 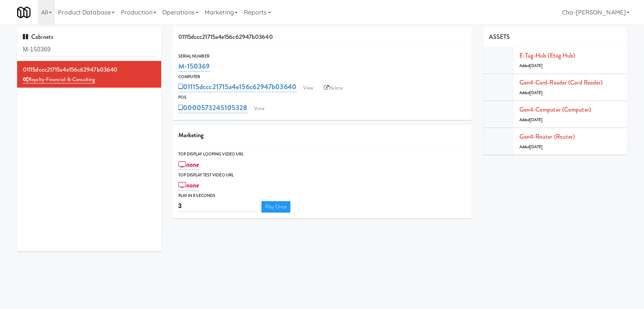 What do you see at coordinates (322, 98) in the screenshot?
I see `div: POS` at bounding box center [322, 98].